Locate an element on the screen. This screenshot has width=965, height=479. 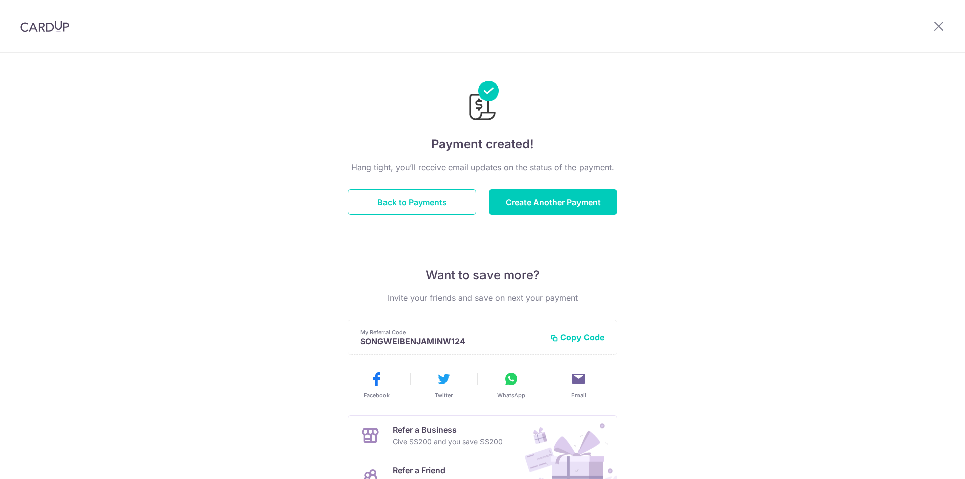
p: Give S$200 and you save S$200 is located at coordinates (447, 442).